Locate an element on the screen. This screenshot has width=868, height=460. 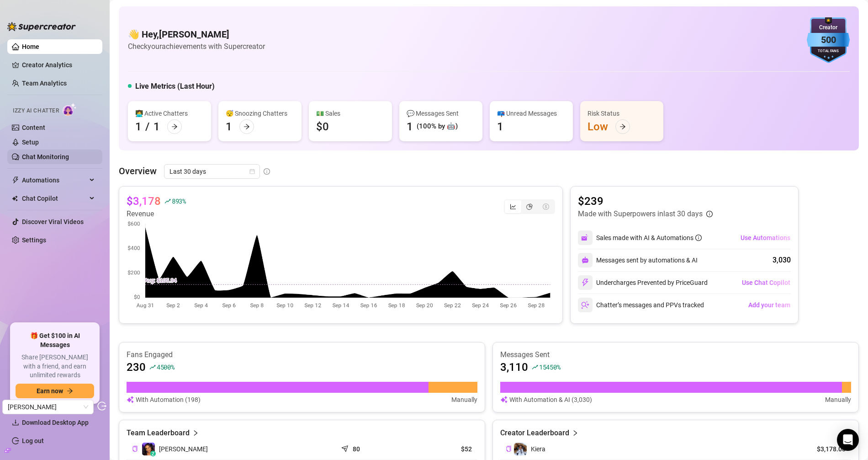
div: Total Fans is located at coordinates (829, 51).